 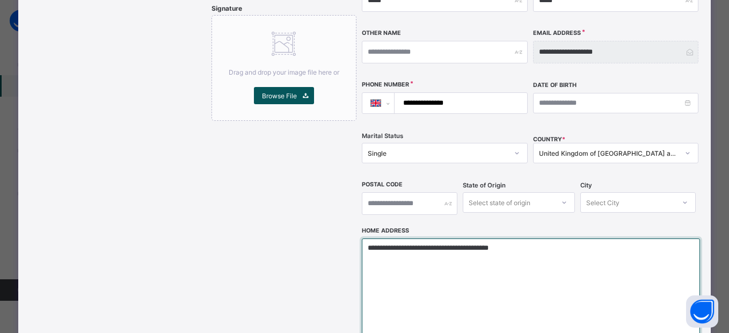 I want to click on label: Date of Birth, so click(x=555, y=85).